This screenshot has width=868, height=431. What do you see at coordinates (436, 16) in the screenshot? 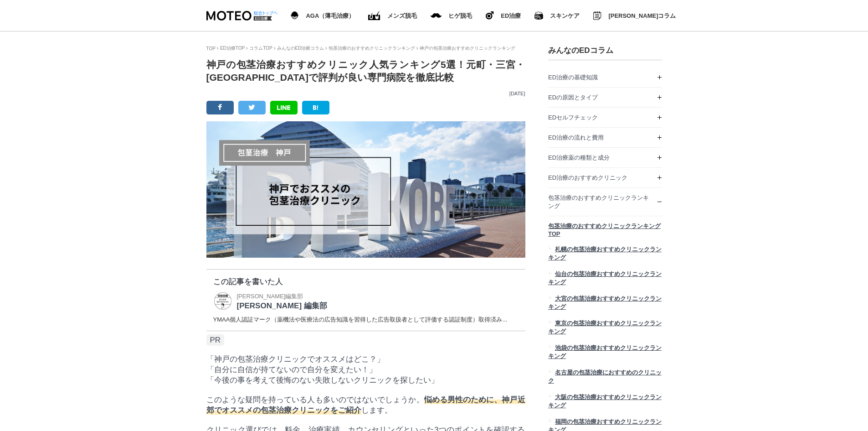
I see `img: メンズ脱毛` at bounding box center [436, 16].